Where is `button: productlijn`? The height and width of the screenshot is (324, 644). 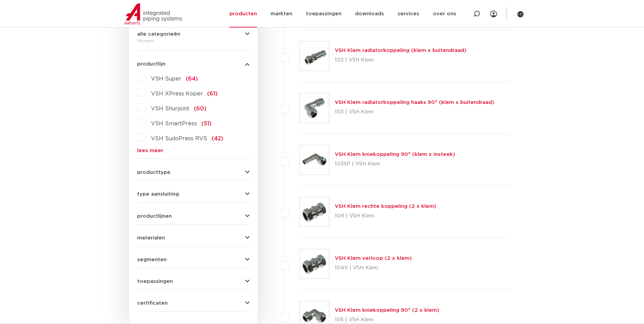
button: productlijn is located at coordinates (193, 64).